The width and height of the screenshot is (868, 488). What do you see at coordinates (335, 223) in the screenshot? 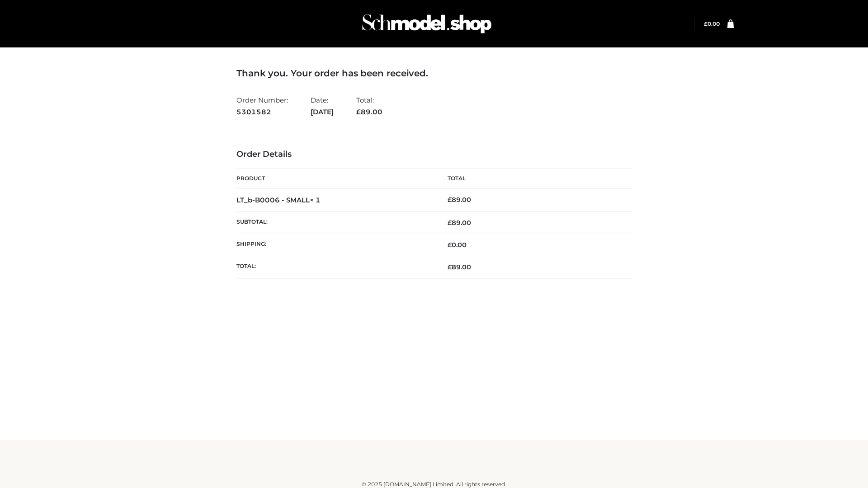
I see `th: Subtotal:` at bounding box center [335, 223].